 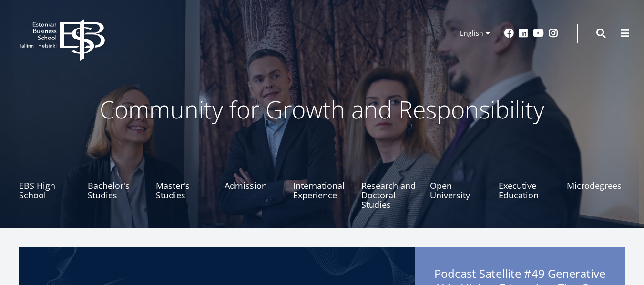 What do you see at coordinates (117, 186) in the screenshot?
I see `a: Bachelor's Studies` at bounding box center [117, 186].